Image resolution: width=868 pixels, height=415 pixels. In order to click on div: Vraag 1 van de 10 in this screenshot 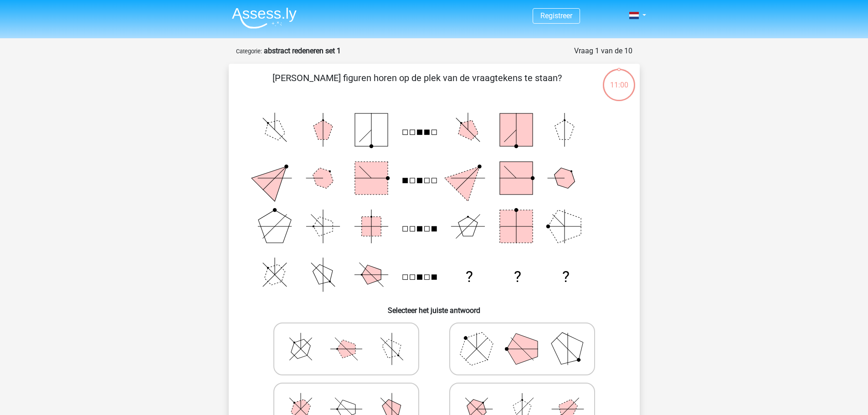, I will do `click(603, 51)`.